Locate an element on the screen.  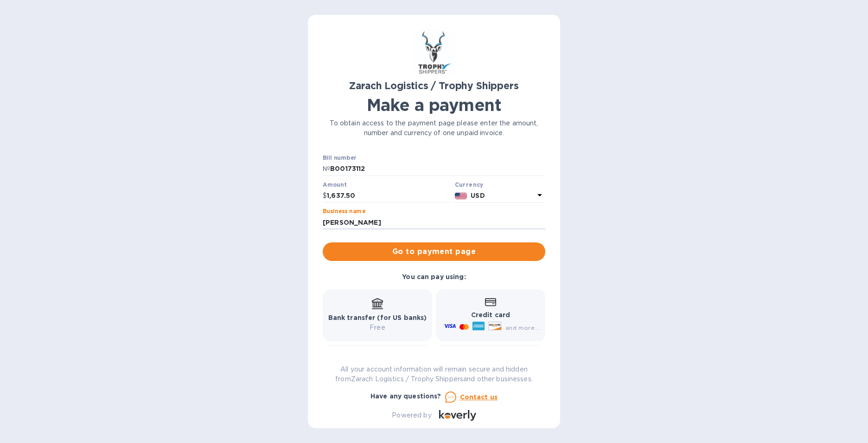
label: Business name is located at coordinates (344, 212).